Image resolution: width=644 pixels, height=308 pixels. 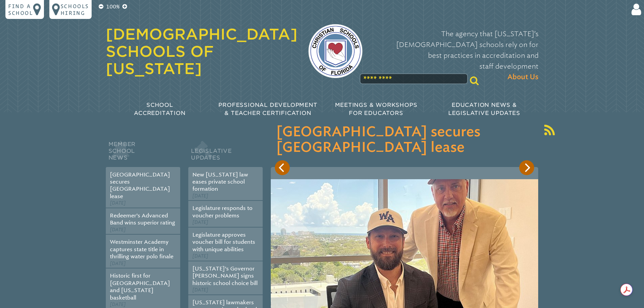 What do you see at coordinates (21, 10) in the screenshot?
I see `p: Find a school` at bounding box center [21, 10].